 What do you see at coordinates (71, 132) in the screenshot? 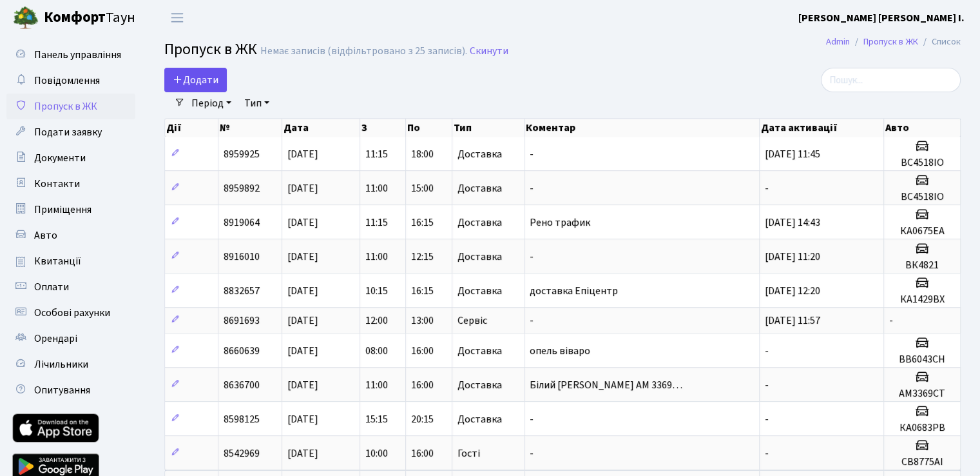
I see `a: Подати заявку` at bounding box center [71, 132].